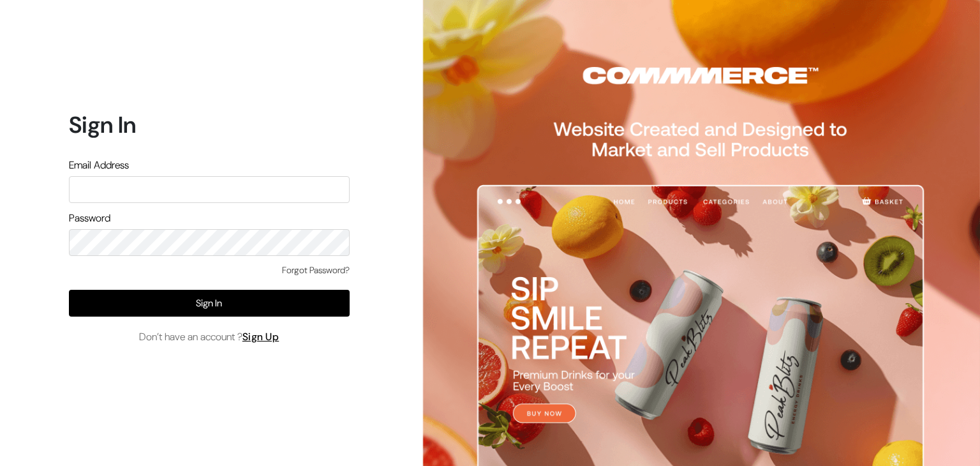 The width and height of the screenshot is (980, 466). I want to click on button: Sign In, so click(209, 303).